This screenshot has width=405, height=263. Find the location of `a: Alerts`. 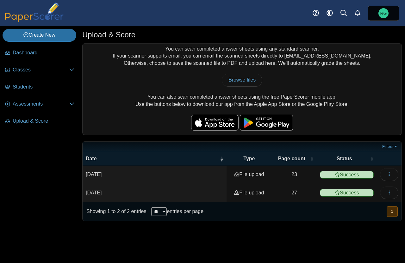

a: Alerts is located at coordinates (358, 13).